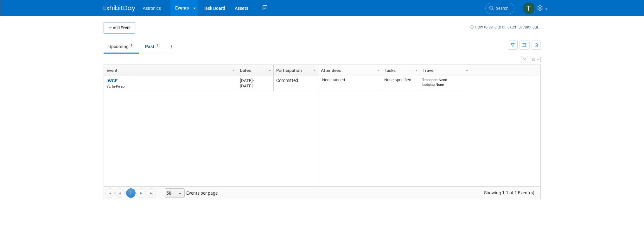 The image size is (644, 226). I want to click on span: Events per page, so click(190, 193).